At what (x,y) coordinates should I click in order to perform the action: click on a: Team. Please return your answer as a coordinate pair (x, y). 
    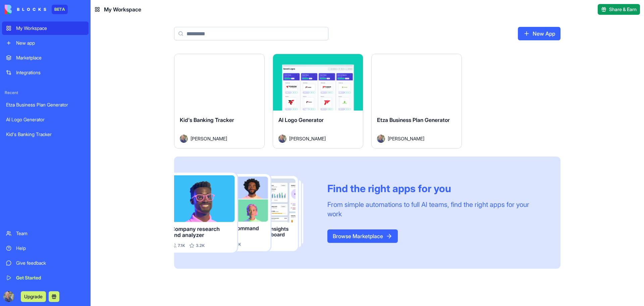
    Looking at the image, I should click on (45, 233).